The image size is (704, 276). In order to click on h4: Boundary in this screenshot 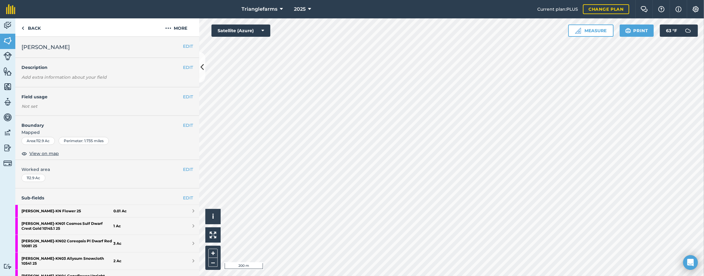, I will do `click(99, 122)`.